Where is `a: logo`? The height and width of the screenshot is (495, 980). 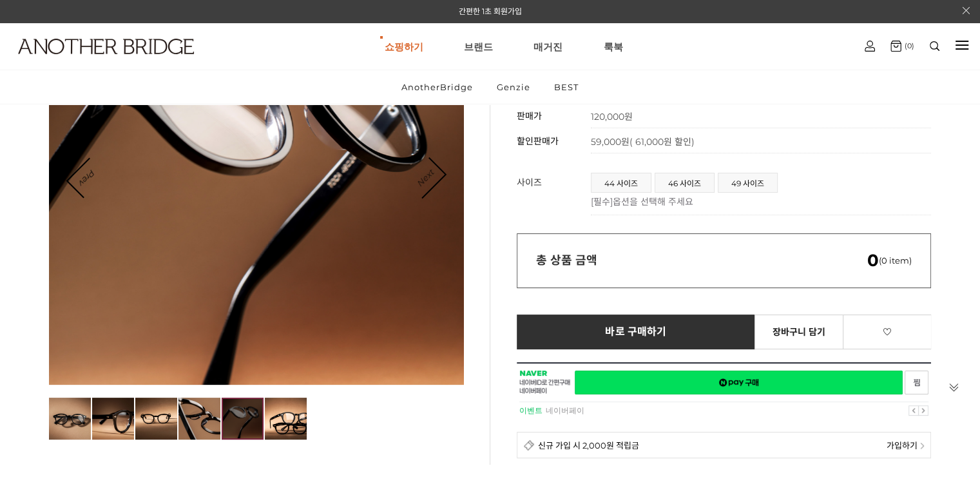 a: logo is located at coordinates (80, 62).